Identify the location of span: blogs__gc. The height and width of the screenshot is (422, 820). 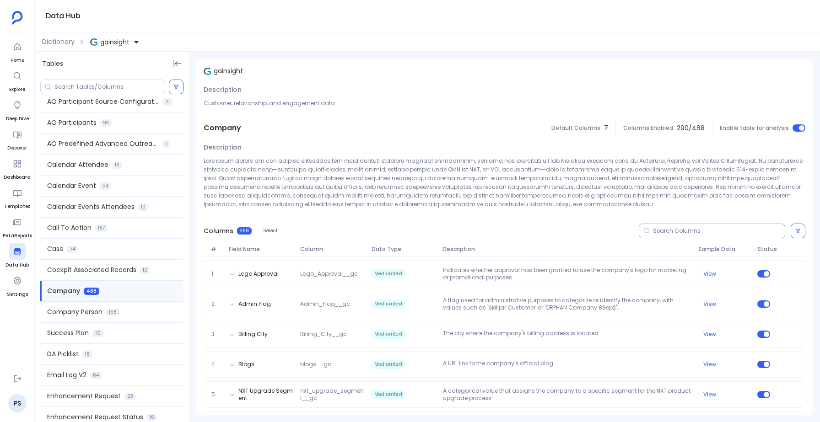
(332, 365).